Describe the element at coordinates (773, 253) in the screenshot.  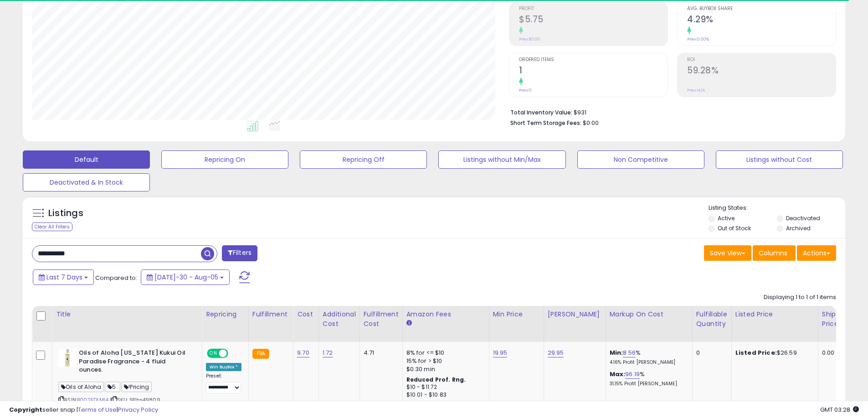
I see `span: Columns` at that location.